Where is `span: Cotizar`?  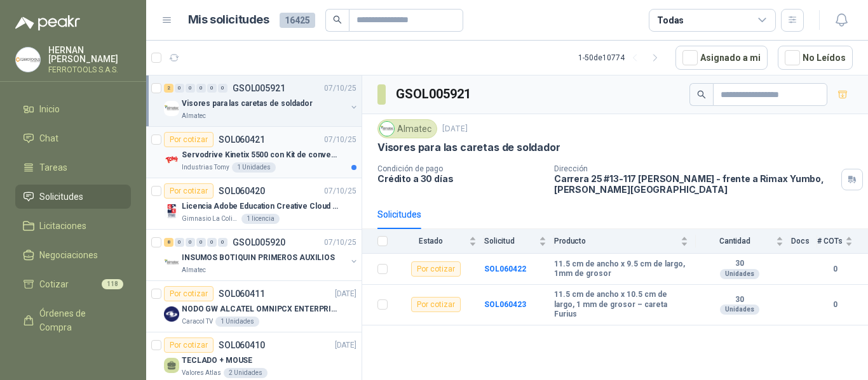
span: Cotizar is located at coordinates (54, 285).